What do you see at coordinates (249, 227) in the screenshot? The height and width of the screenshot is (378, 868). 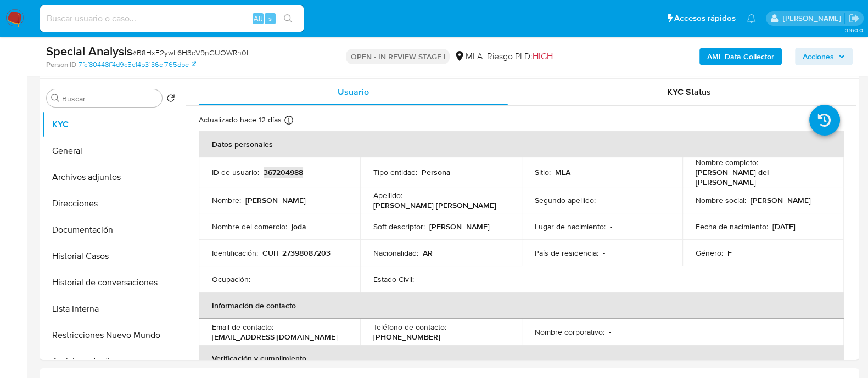 I see `p: Nombre del comercio :` at bounding box center [249, 227].